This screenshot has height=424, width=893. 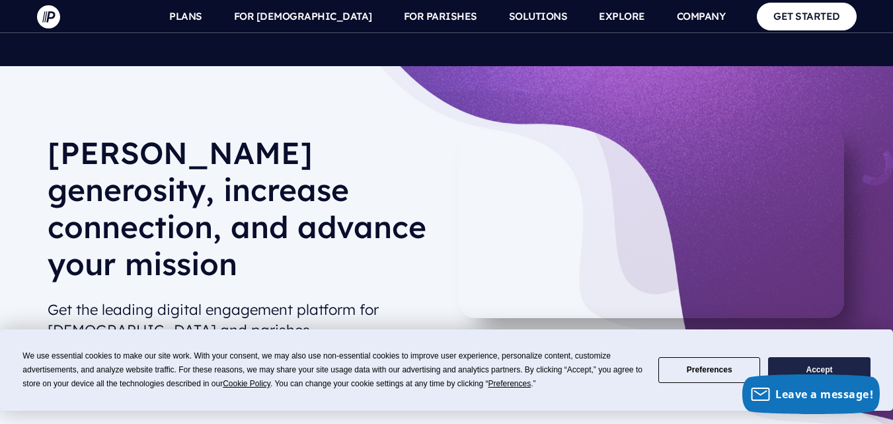 I want to click on button: Accept, so click(x=819, y=370).